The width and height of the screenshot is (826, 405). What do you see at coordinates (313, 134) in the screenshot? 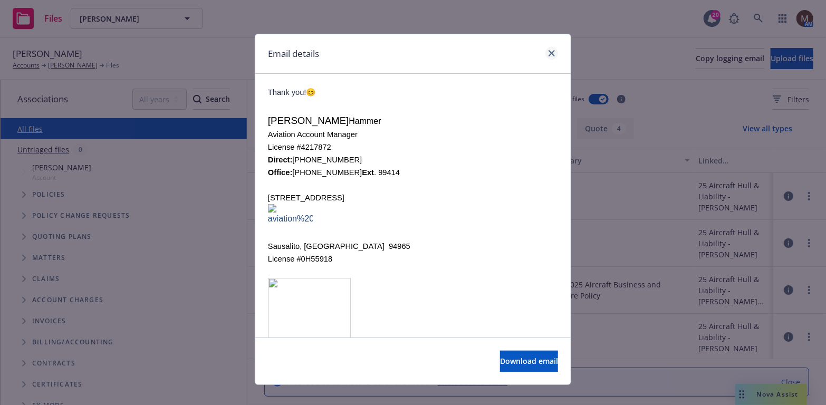
I see `span: Aviation Account Manager` at bounding box center [313, 134].